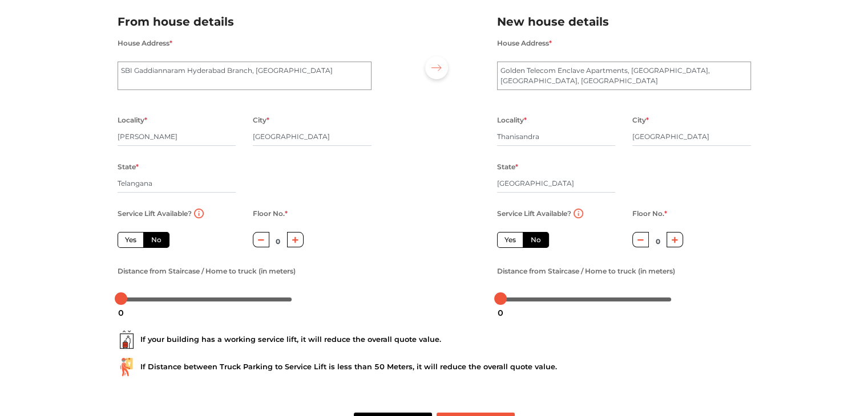 The image size is (868, 416). Describe the element at coordinates (434, 367) in the screenshot. I see `div: If Distance between Truck Parking to Service Lift is less than 50 Meters, it will reduce the over...` at that location.